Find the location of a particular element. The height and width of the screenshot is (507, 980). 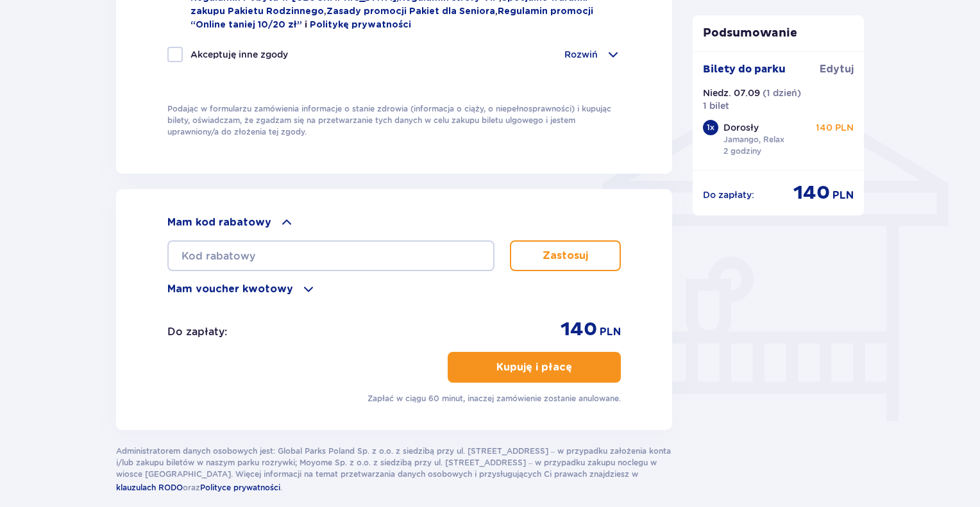

span: Edytuj is located at coordinates (836, 70).